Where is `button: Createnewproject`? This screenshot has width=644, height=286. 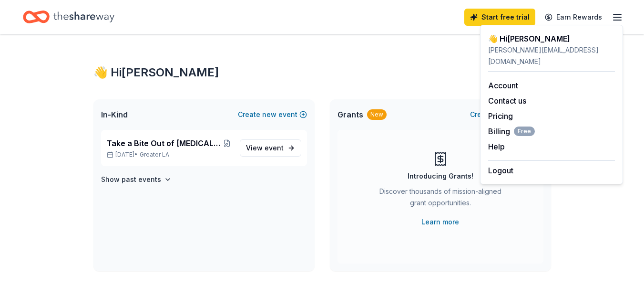 button: Createnewproject is located at coordinates (507, 115).